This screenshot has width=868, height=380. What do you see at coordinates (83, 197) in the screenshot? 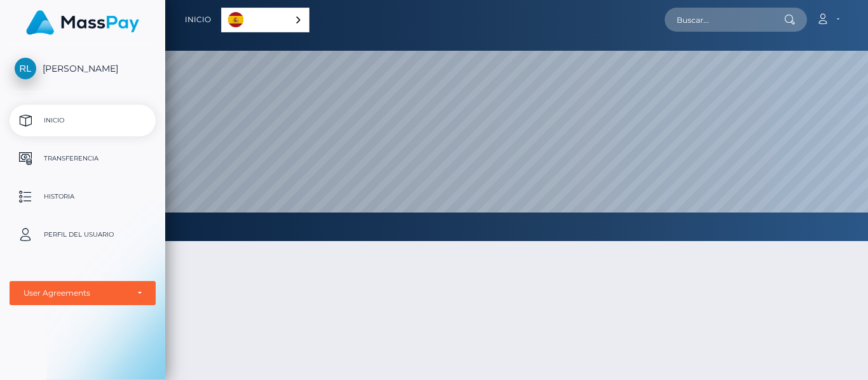
I see `a: Historia` at bounding box center [83, 197].